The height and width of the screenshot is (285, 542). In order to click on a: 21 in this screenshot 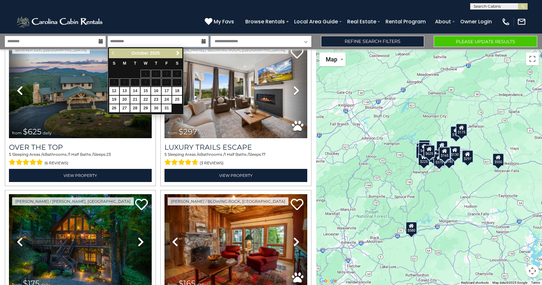, I will do `click(135, 99)`.